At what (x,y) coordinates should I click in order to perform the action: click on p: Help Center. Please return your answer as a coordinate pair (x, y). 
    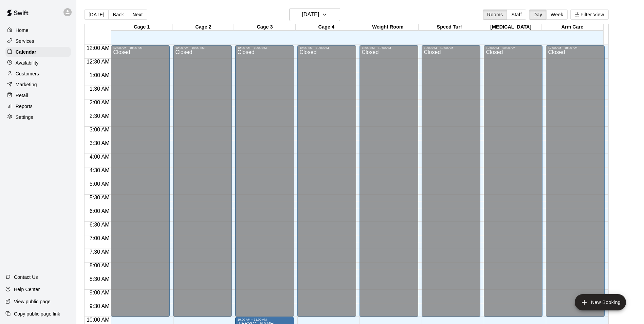
    Looking at the image, I should click on (27, 290).